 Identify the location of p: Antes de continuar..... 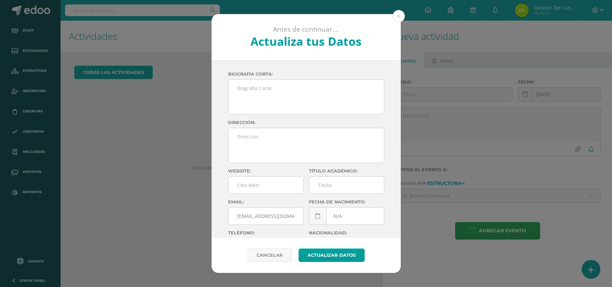
(306, 29).